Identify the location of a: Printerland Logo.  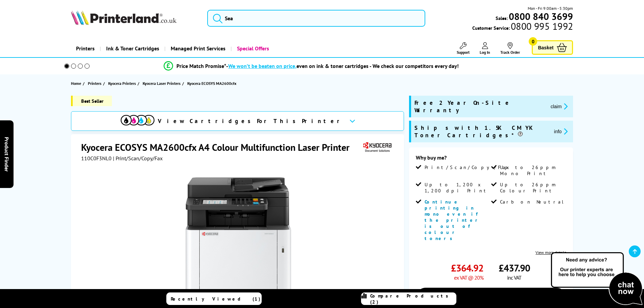
(135, 18).